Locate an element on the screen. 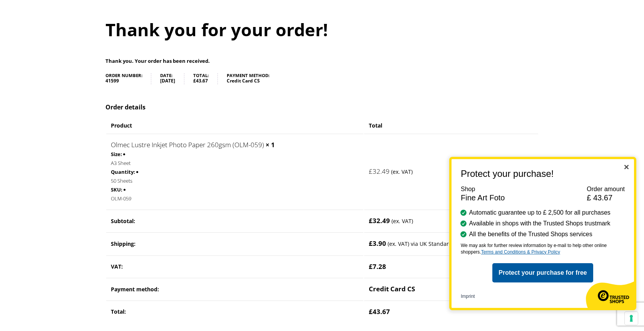 Image resolution: width=644 pixels, height=331 pixels. li: Date: is located at coordinates (172, 79).